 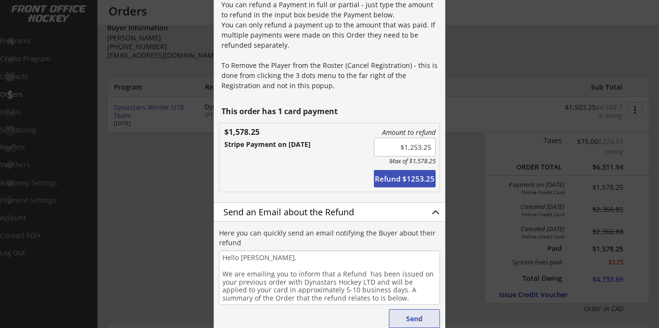 I want to click on div: Max of $1,578.25, so click(x=405, y=162).